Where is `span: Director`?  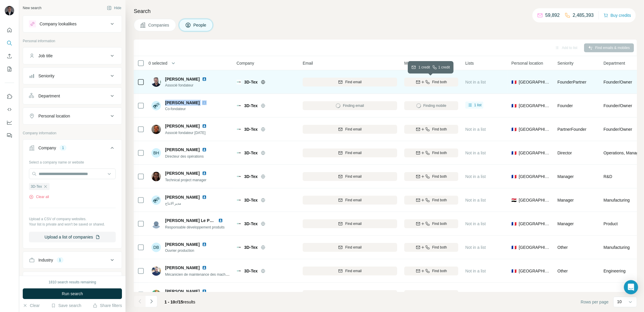
span: Director is located at coordinates (565, 153).